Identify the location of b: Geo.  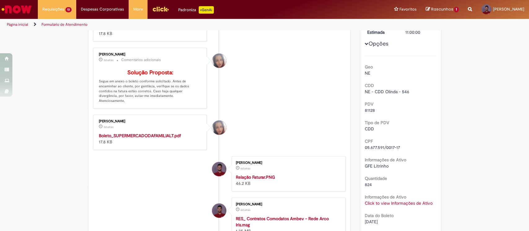
(369, 67).